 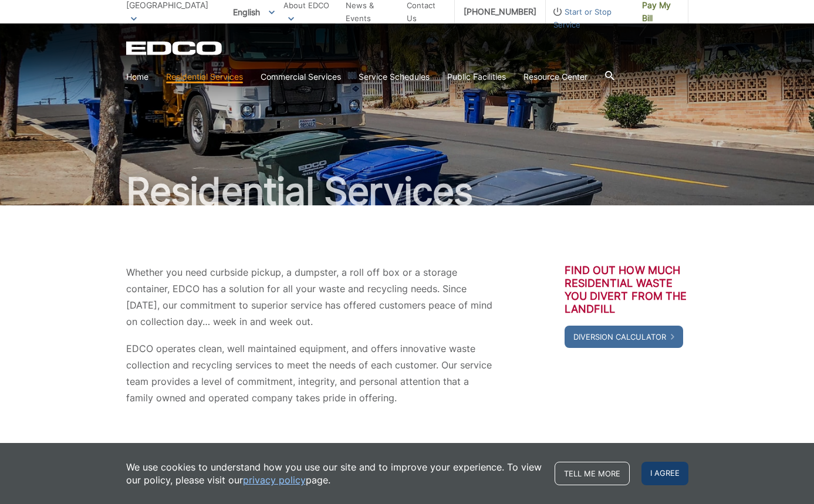 What do you see at coordinates (407, 191) in the screenshot?
I see `h1: Residential Services` at bounding box center [407, 191].